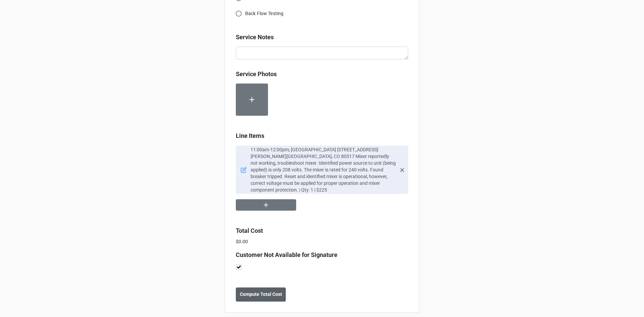 Image resolution: width=644 pixels, height=317 pixels. What do you see at coordinates (322, 241) in the screenshot?
I see `p: $0.00` at bounding box center [322, 241].